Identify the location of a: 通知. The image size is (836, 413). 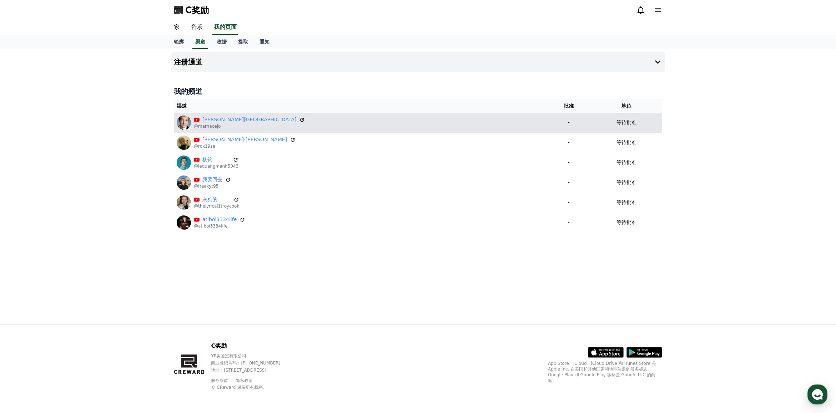
(264, 42).